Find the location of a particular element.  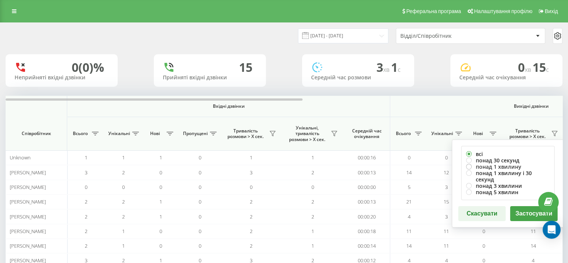

button: Застосувати is located at coordinates (534, 213).